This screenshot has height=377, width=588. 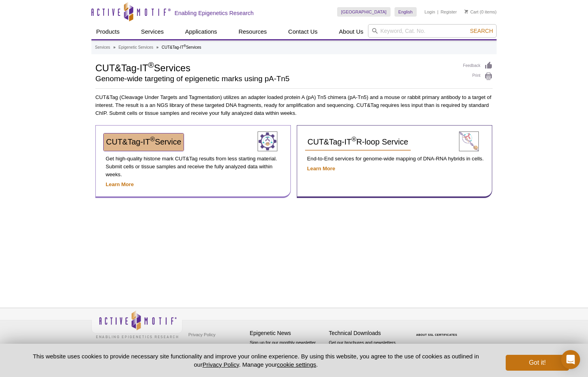 I want to click on img: Your Cart, so click(x=466, y=12).